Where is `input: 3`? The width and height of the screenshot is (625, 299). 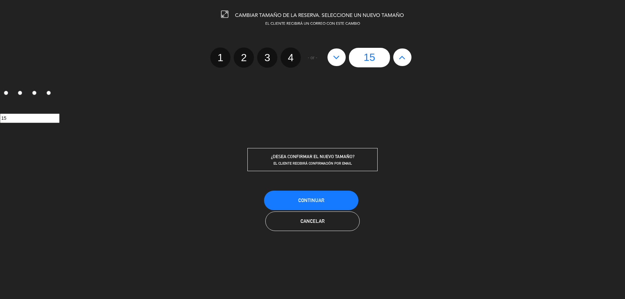 input: 3 is located at coordinates (34, 93).